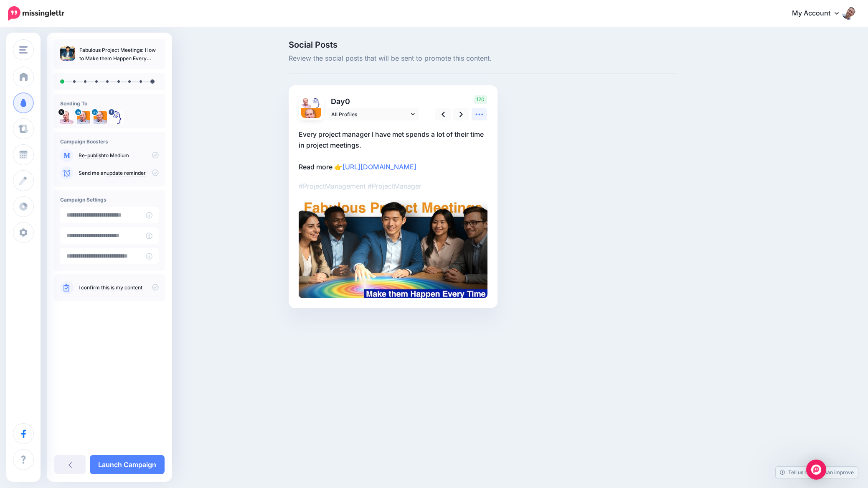 The width and height of the screenshot is (868, 488). What do you see at coordinates (482, 59) in the screenshot?
I see `span: Review the social posts that will be sent to promote this content.` at bounding box center [482, 59].